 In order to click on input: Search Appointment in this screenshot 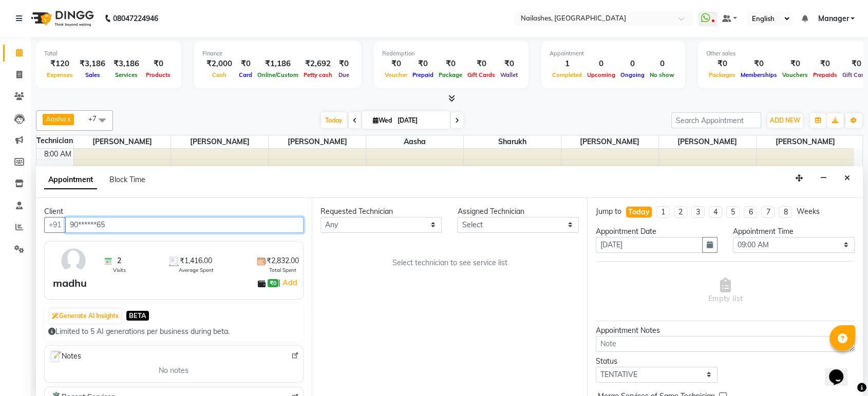, I will do `click(716, 120)`.